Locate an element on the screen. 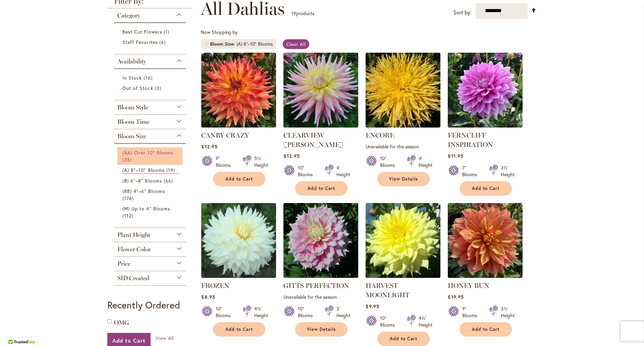 The height and width of the screenshot is (346, 644). a: Remove Bloom Size (A) 8"–10" Blooms is located at coordinates (206, 44).